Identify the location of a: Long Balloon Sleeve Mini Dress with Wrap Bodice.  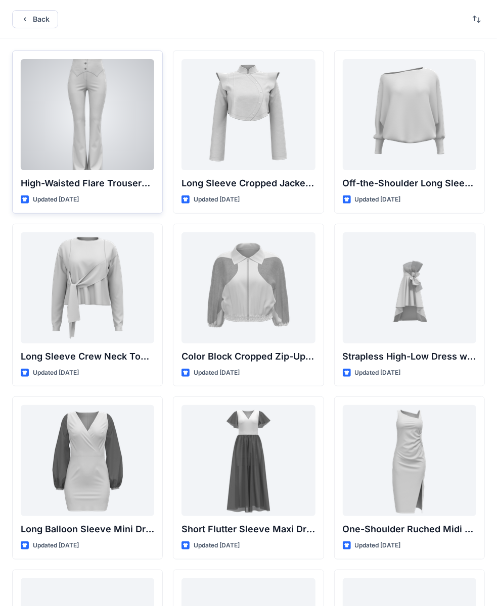
(87, 461).